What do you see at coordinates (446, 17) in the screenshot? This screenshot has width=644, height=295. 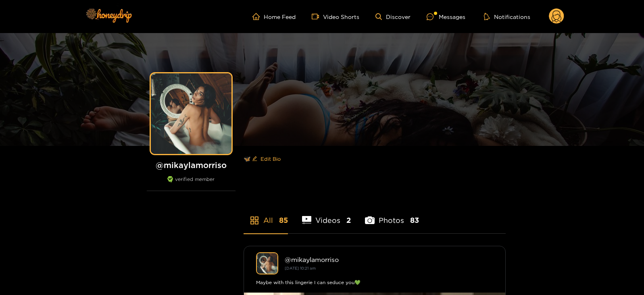 I see `div: Messages` at bounding box center [446, 17].